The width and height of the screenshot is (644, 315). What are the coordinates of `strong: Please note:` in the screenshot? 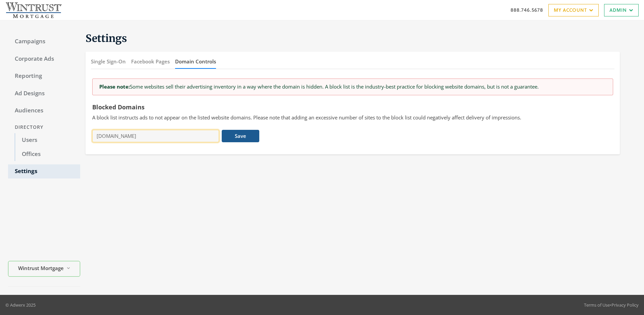 It's located at (114, 86).